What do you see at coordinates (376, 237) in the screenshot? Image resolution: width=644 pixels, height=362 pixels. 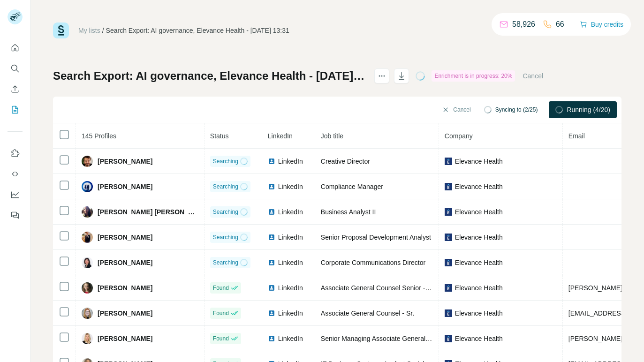 I see `span: Senior Proposal Development Analyst` at bounding box center [376, 237].